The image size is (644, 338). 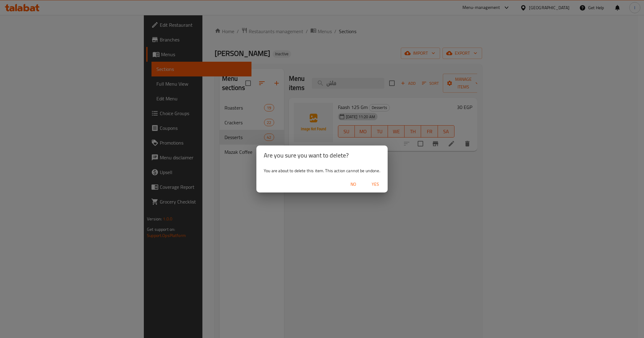 What do you see at coordinates (375, 184) in the screenshot?
I see `button: Yes` at bounding box center [375, 184].